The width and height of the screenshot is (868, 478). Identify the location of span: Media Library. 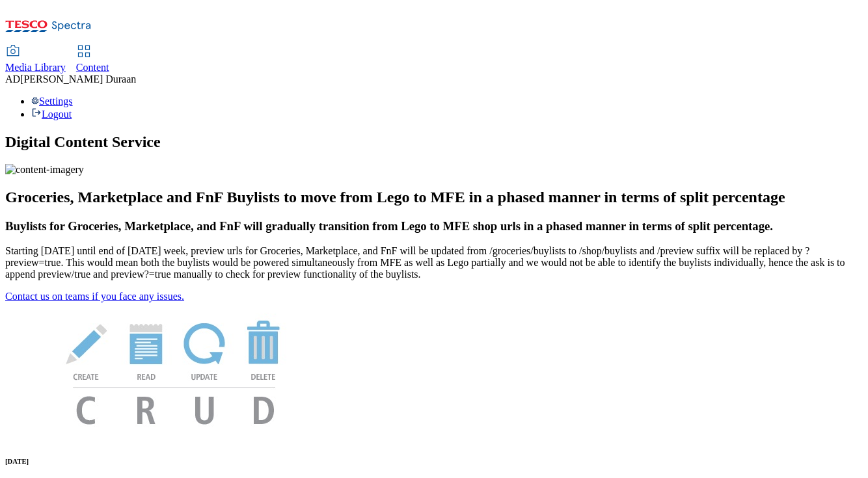
(35, 67).